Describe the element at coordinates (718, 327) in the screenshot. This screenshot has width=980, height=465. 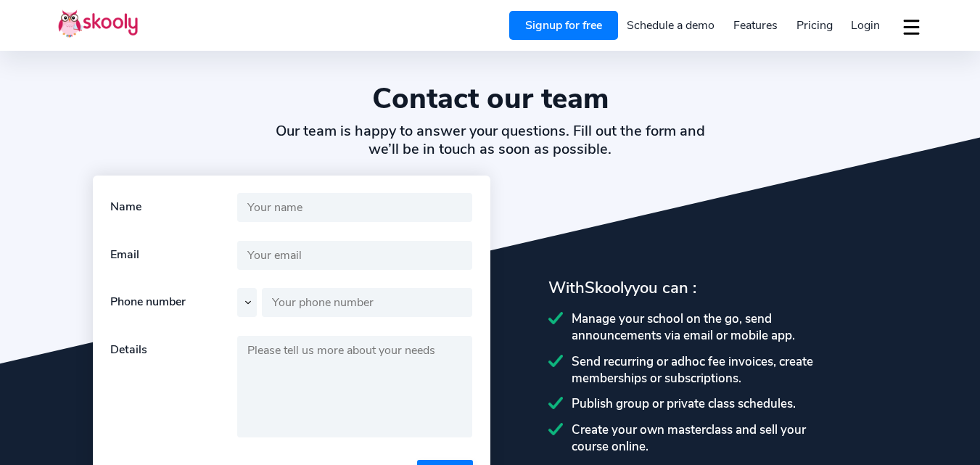
I see `div: Manage your school on the go, send announcements via email or mobile app.` at that location.